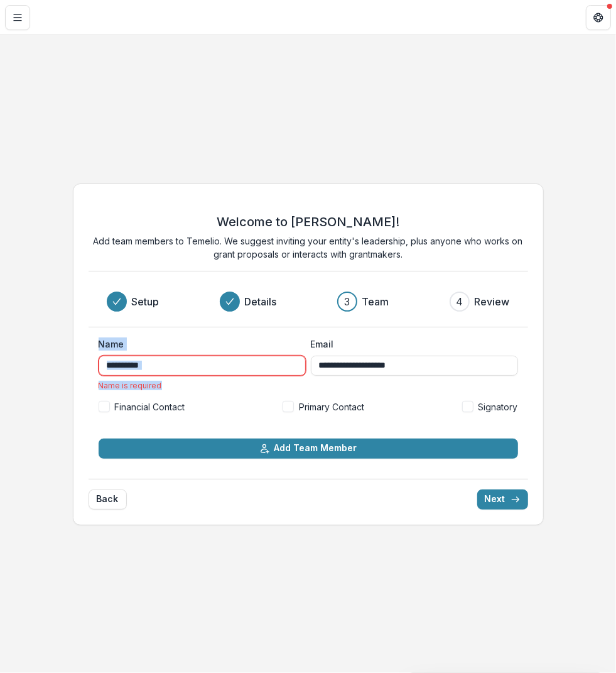  I want to click on div: 3, so click(346, 302).